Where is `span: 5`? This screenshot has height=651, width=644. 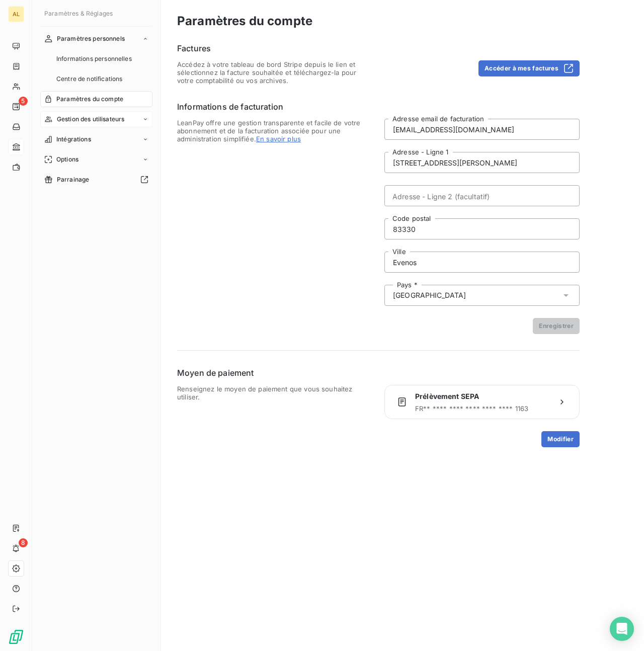
span: 5 is located at coordinates (23, 101).